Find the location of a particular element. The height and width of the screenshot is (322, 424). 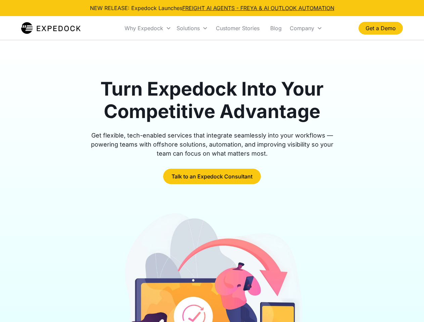

h1: Turn Expedock Into Your Competitive Advantage is located at coordinates (212, 100).